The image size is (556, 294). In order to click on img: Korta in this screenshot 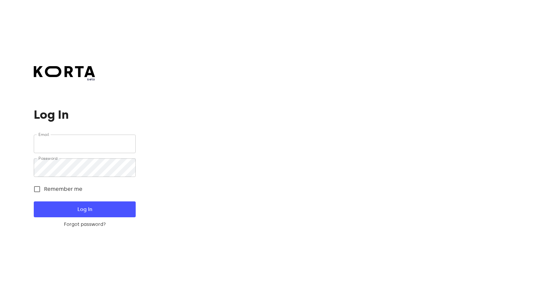, I will do `click(64, 72)`.